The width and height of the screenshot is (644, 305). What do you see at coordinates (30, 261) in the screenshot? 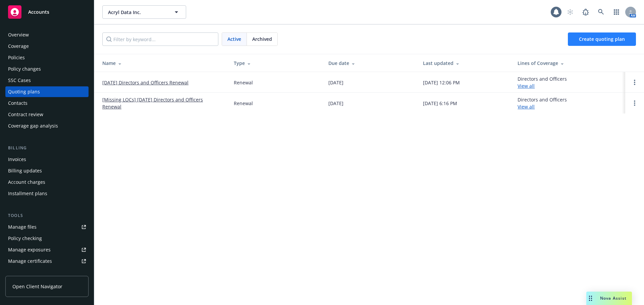
I see `div: Manage certificates` at bounding box center [30, 261].